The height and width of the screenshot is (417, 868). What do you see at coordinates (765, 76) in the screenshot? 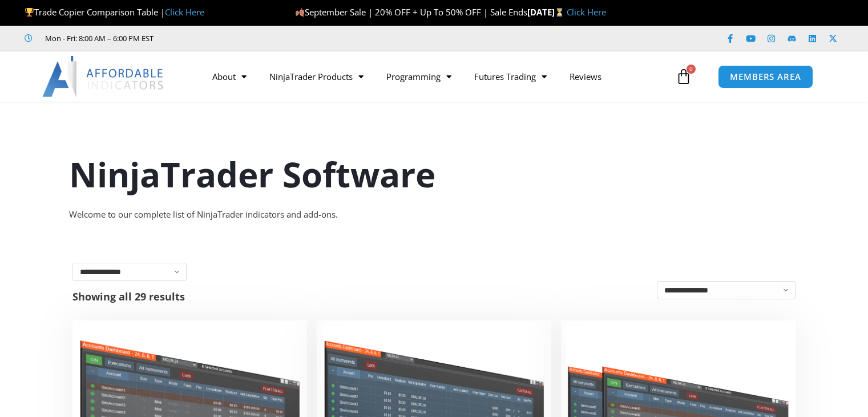
I see `span: MEMBERS AREA` at bounding box center [765, 76].